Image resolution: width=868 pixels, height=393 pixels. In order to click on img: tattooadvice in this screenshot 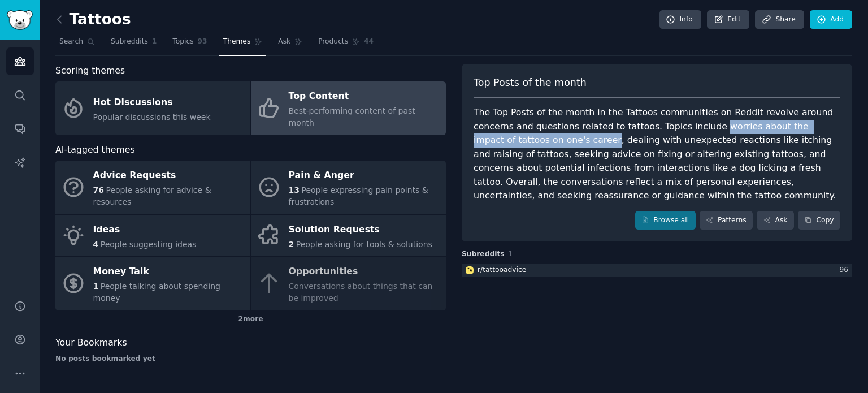, I will do `click(470, 271)`.